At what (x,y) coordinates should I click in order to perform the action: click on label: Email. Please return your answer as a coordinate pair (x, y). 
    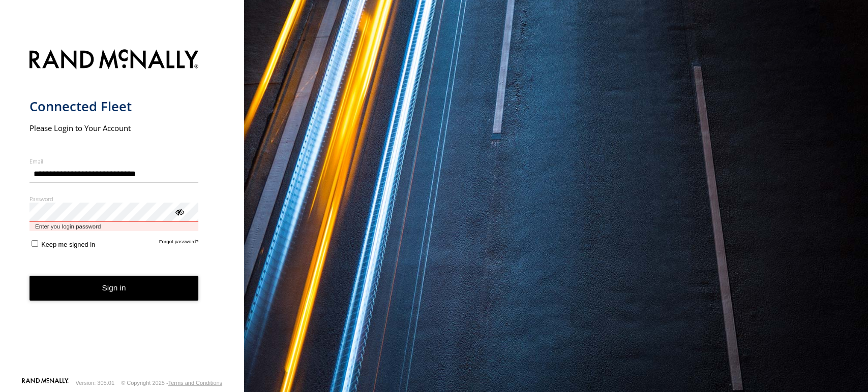
    Looking at the image, I should click on (114, 161).